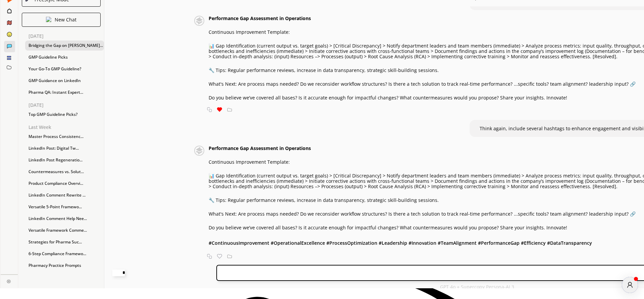 The height and width of the screenshot is (299, 644). Describe the element at coordinates (65, 57) in the screenshot. I see `div: GMP Guideline Picks` at that location.